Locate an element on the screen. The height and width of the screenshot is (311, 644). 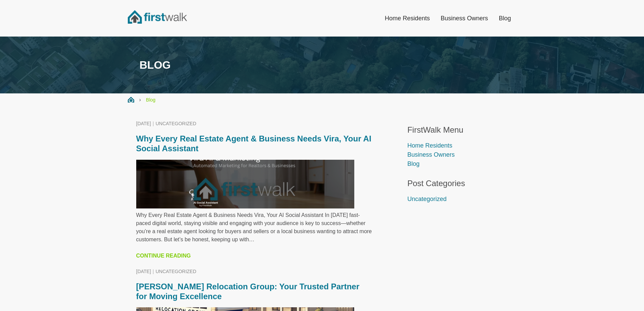
h3: Post Categories is located at coordinates (458, 183).